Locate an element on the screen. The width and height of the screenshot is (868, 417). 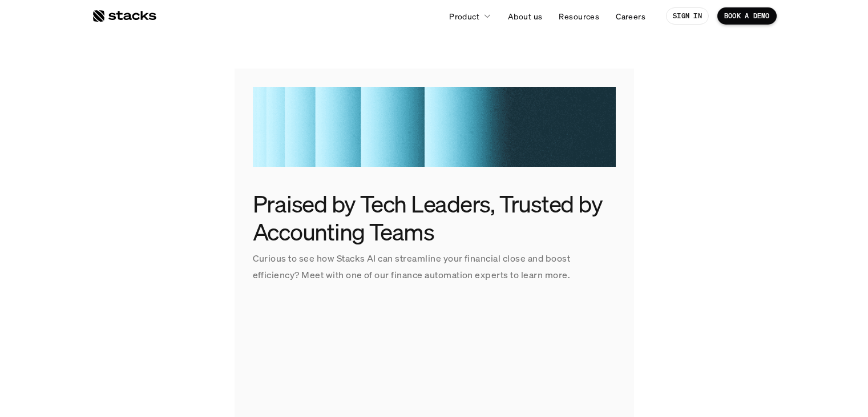
a: About us is located at coordinates (525, 16).